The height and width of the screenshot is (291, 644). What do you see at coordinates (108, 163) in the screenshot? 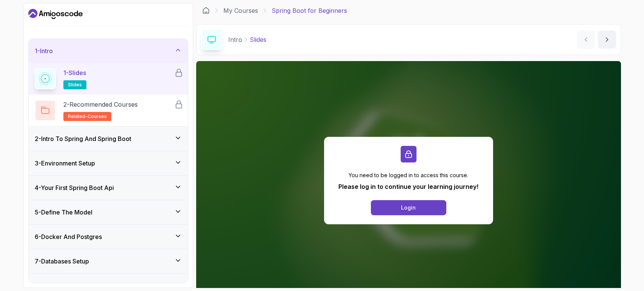
I see `button: 3-Environment Setup` at bounding box center [108, 163].